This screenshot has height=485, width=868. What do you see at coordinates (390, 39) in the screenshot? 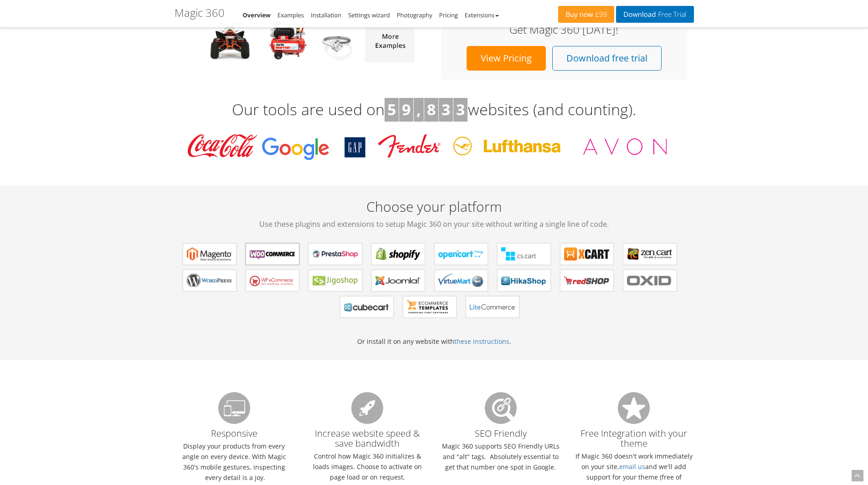
I see `img: more magic 360 demos` at bounding box center [390, 39].